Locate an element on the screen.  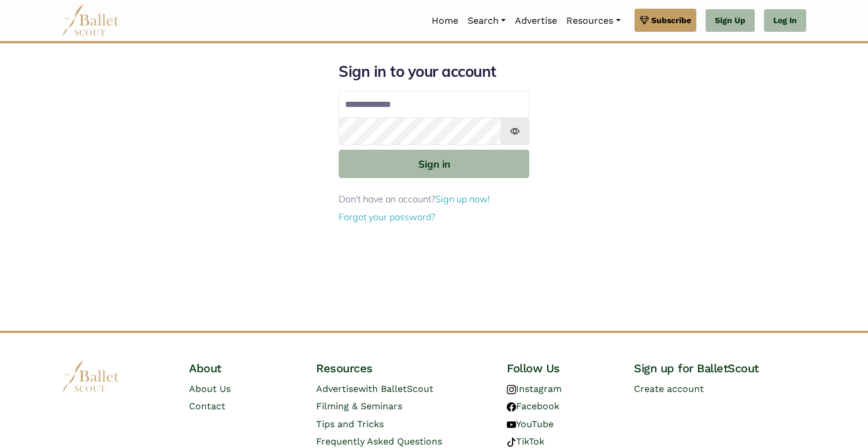
button: Sign in is located at coordinates (434, 164).